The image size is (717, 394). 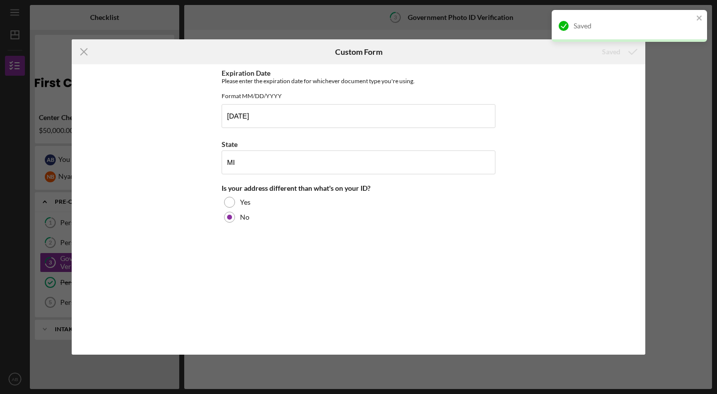 I want to click on label: State, so click(x=229, y=144).